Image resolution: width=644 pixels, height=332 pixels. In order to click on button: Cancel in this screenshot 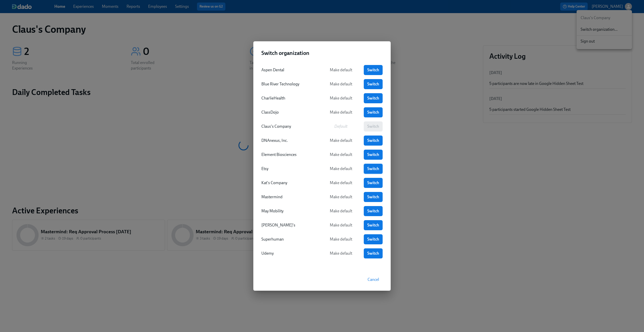, I will do `click(373, 280)`.